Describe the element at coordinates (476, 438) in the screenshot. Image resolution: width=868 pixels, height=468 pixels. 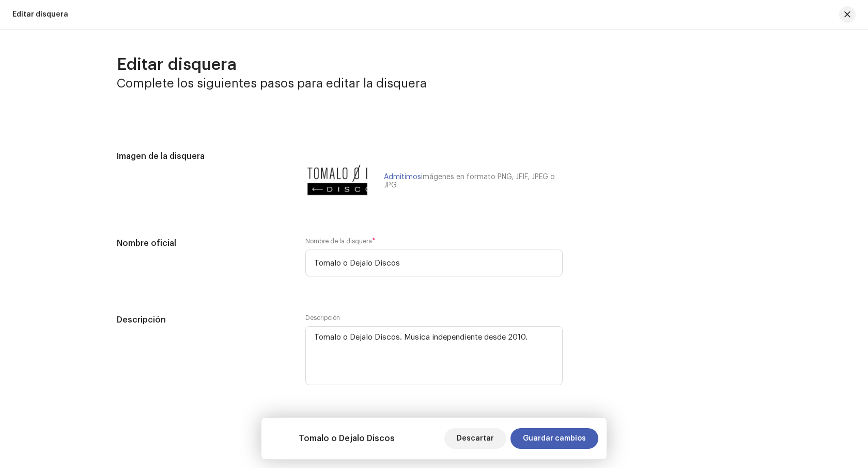
I see `button: Descartar` at that location.